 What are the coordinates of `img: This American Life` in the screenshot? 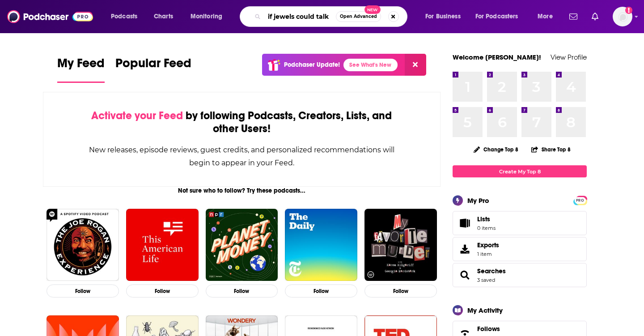 It's located at (162, 245).